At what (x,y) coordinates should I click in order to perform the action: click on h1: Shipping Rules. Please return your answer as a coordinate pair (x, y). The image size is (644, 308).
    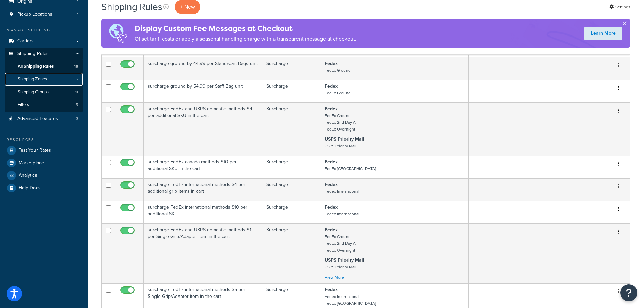
    Looking at the image, I should click on (132, 7).